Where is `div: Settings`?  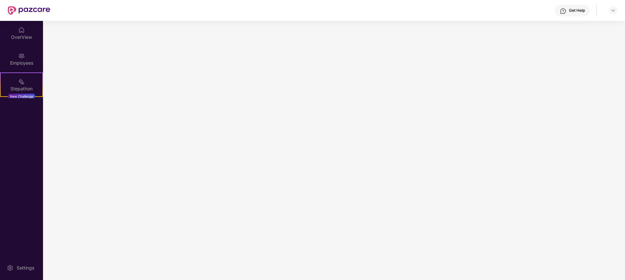 div: Settings is located at coordinates (25, 268).